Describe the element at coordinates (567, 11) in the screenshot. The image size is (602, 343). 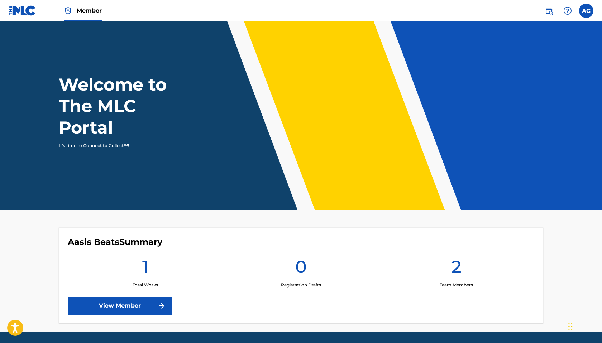
I see `div: Help` at that location.